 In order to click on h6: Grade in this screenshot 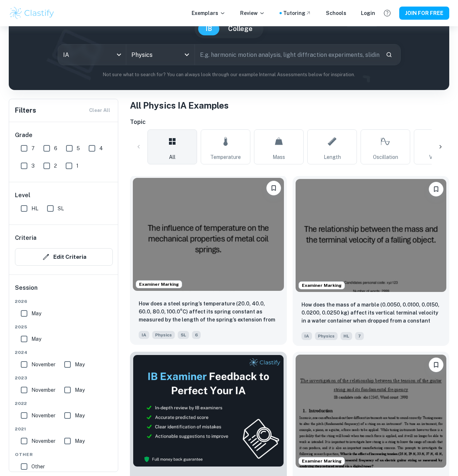, I will do `click(64, 135)`.